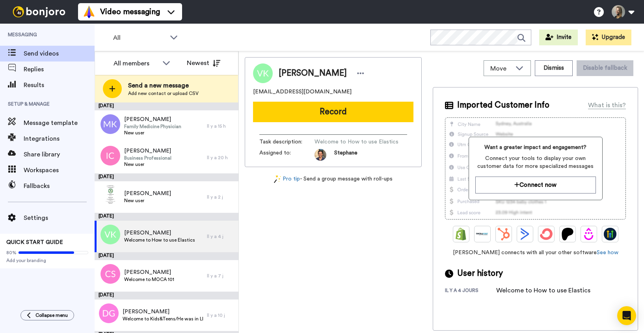 This screenshot has width=644, height=333. I want to click on span: Fallbacks, so click(59, 186).